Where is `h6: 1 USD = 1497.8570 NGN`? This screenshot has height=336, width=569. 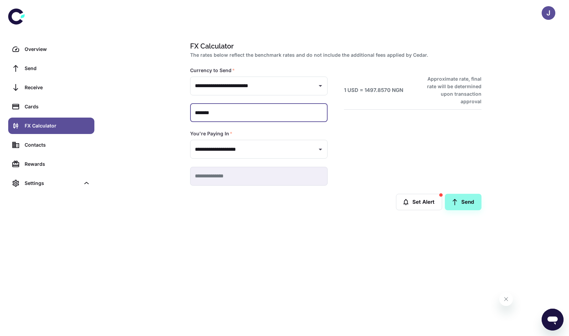 h6: 1 USD = 1497.8570 NGN is located at coordinates (373, 90).